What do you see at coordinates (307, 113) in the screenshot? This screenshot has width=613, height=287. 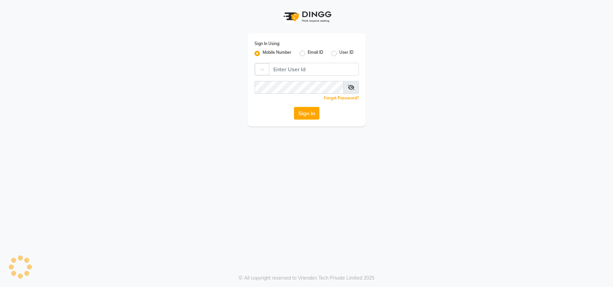 I see `button: Sign In` at bounding box center [307, 113].